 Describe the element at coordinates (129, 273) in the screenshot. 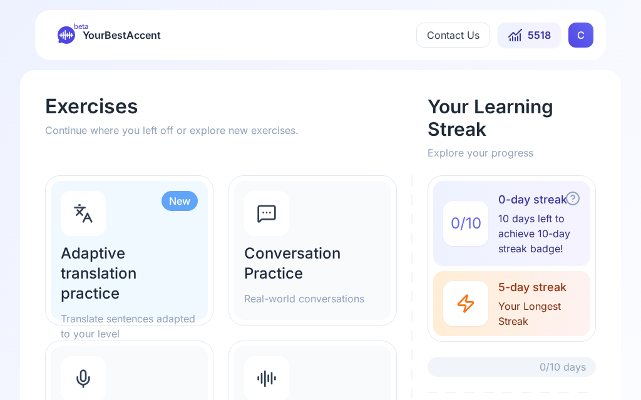

I see `h2: Adaptive translation practice` at that location.